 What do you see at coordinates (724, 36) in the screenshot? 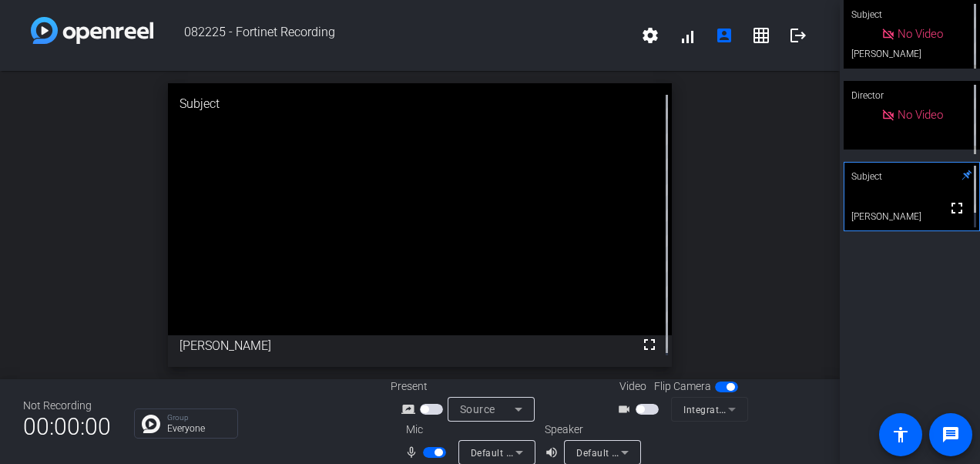
I see `mat-icon: account_box` at bounding box center [724, 36].